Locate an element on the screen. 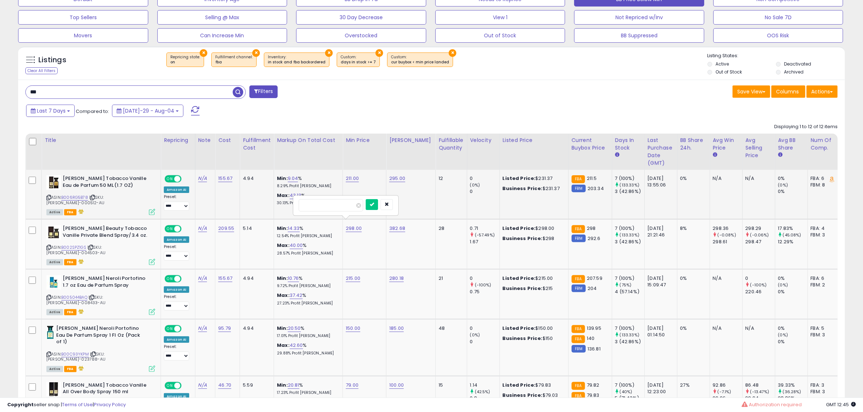 This screenshot has height=412, width=863. button: Actions is located at coordinates (822, 92).